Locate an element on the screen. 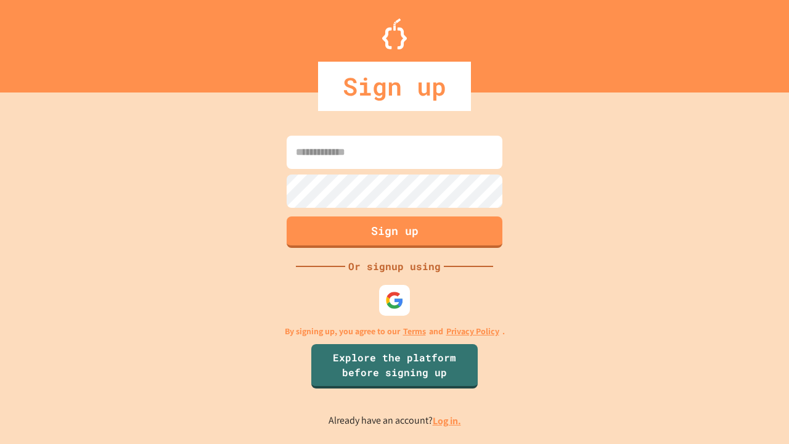 The height and width of the screenshot is (444, 789). img: Logo.svg is located at coordinates (395, 34).